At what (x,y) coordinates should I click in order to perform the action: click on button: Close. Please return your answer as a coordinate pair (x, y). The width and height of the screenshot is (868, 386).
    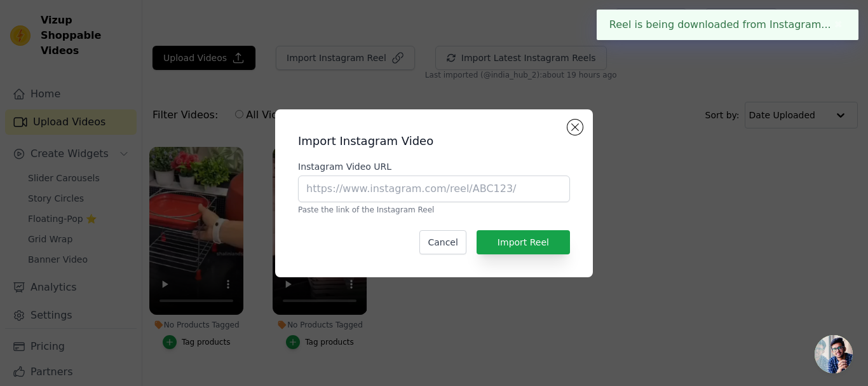
    Looking at the image, I should click on (838, 25).